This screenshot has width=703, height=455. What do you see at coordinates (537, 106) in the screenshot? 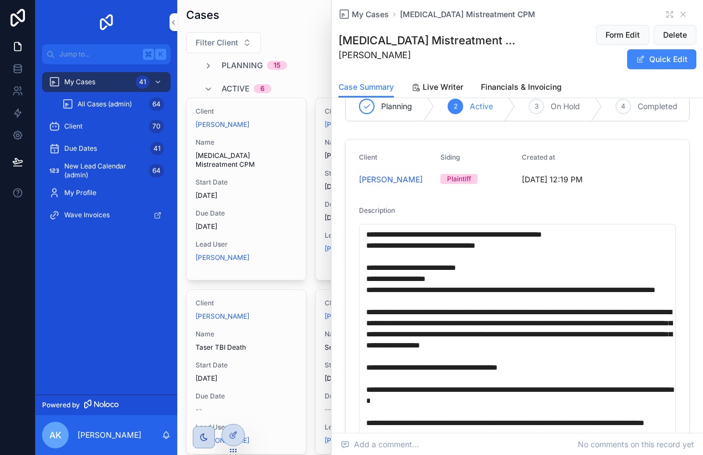
I see `span: 3` at bounding box center [537, 106].